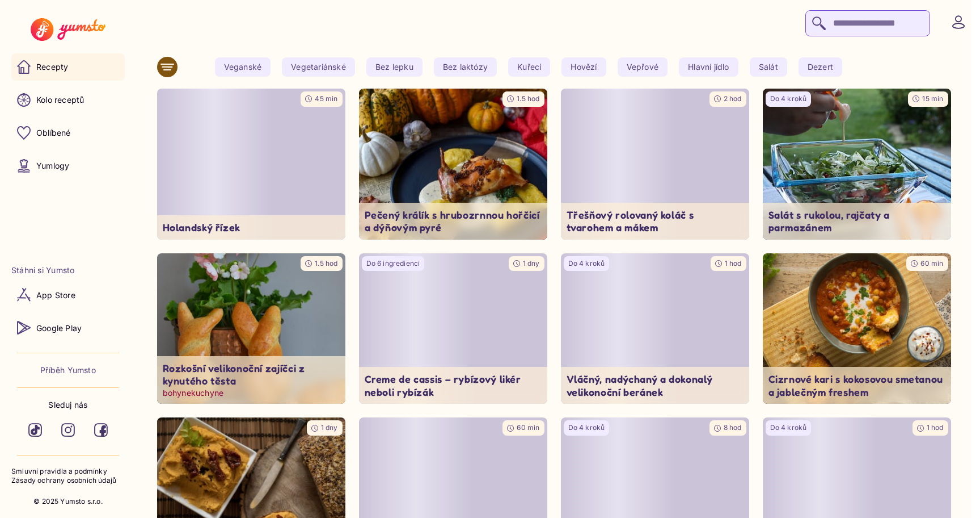 The width and height of the screenshot is (980, 518). Describe the element at coordinates (251, 227) in the screenshot. I see `p: Holandský řízek` at that location.